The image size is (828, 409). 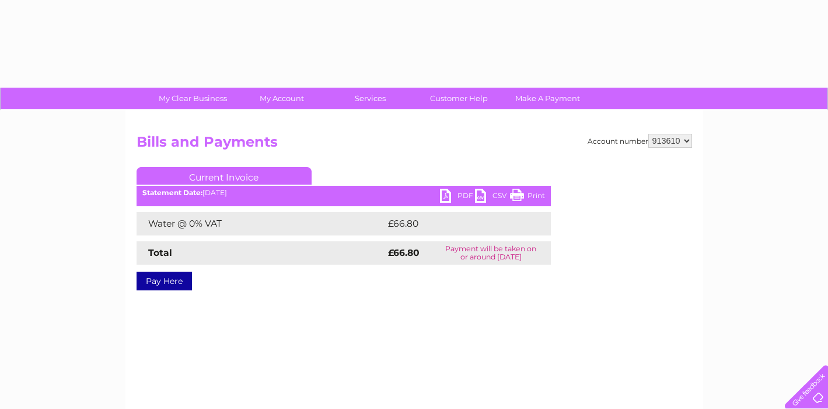 What do you see at coordinates (548, 98) in the screenshot?
I see `a: Make A Payment` at bounding box center [548, 98].